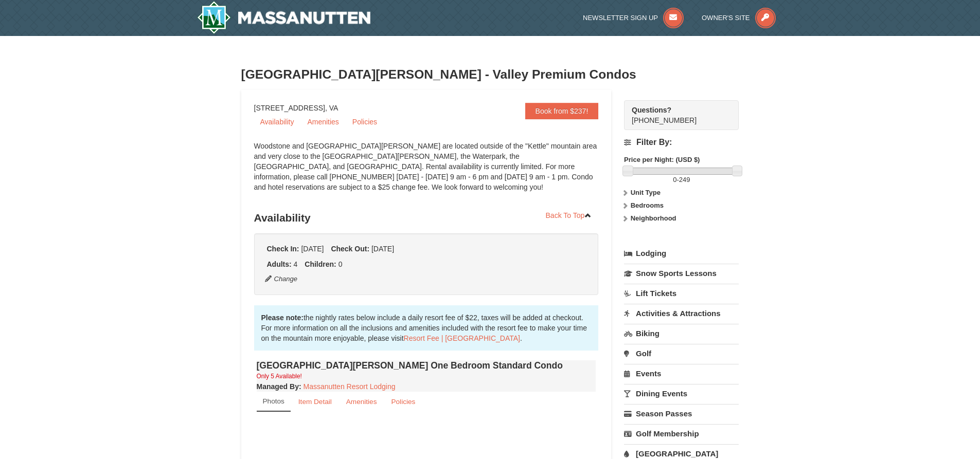  I want to click on strong: Children:, so click(320, 264).